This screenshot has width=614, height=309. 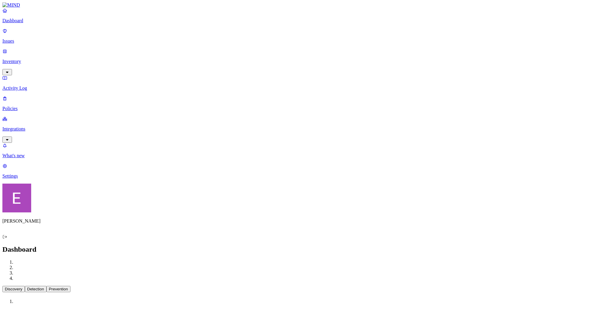 What do you see at coordinates (307, 109) in the screenshot?
I see `p: Policies` at bounding box center [307, 109].